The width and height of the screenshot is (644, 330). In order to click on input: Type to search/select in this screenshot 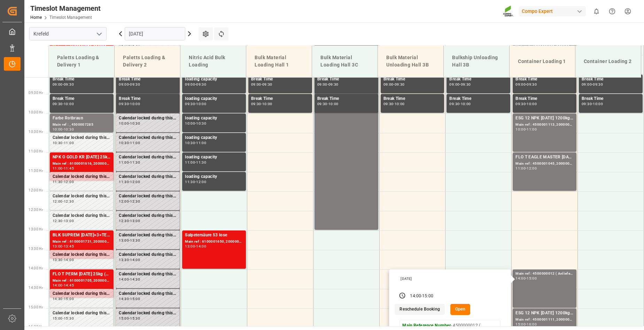, I will do `click(68, 34)`.